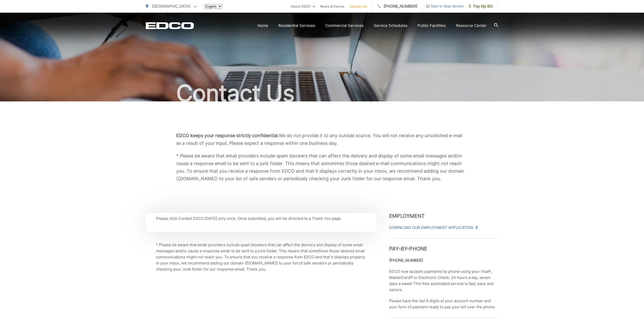  What do you see at coordinates (444, 245) in the screenshot?
I see `h3: Pay-by-Phone` at bounding box center [444, 245].